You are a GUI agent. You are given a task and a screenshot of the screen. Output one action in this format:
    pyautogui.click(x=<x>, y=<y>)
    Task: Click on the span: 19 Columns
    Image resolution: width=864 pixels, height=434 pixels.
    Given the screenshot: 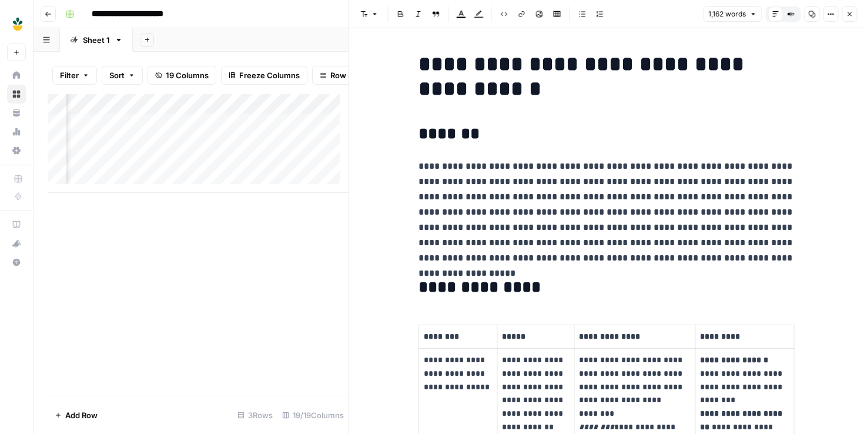 What is the action you would take?
    pyautogui.click(x=187, y=75)
    